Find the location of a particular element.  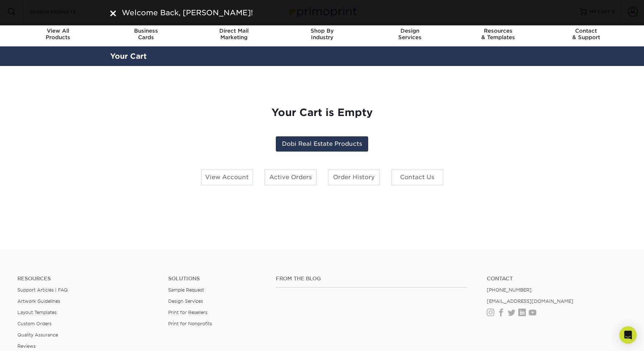

a: Contact is located at coordinates (557, 278).